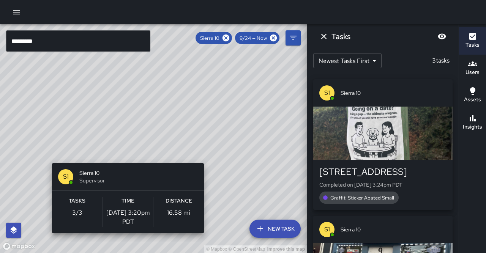 This screenshot has width=486, height=253. Describe the element at coordinates (77, 213) in the screenshot. I see `p: 3 / 3` at that location.